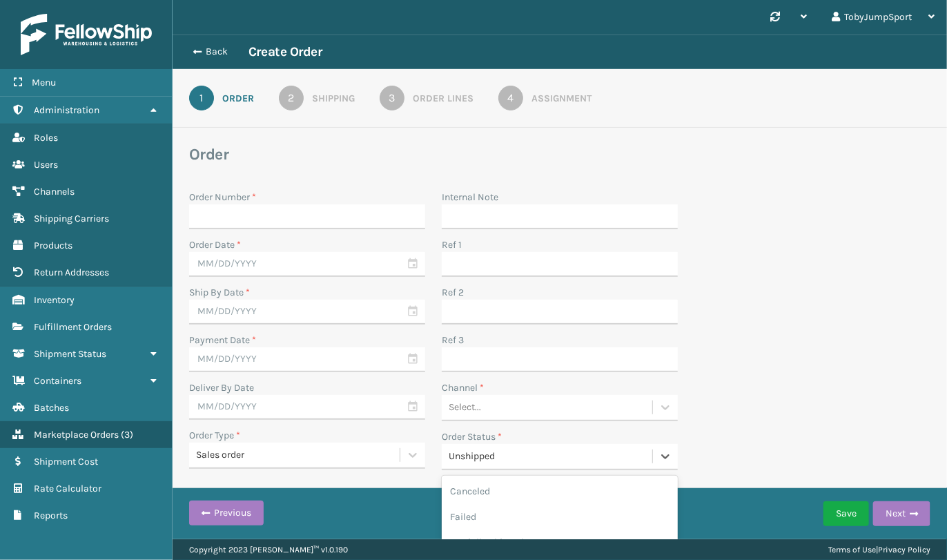 The image size is (947, 560). What do you see at coordinates (227, 513) in the screenshot?
I see `button: Previous` at bounding box center [227, 513].